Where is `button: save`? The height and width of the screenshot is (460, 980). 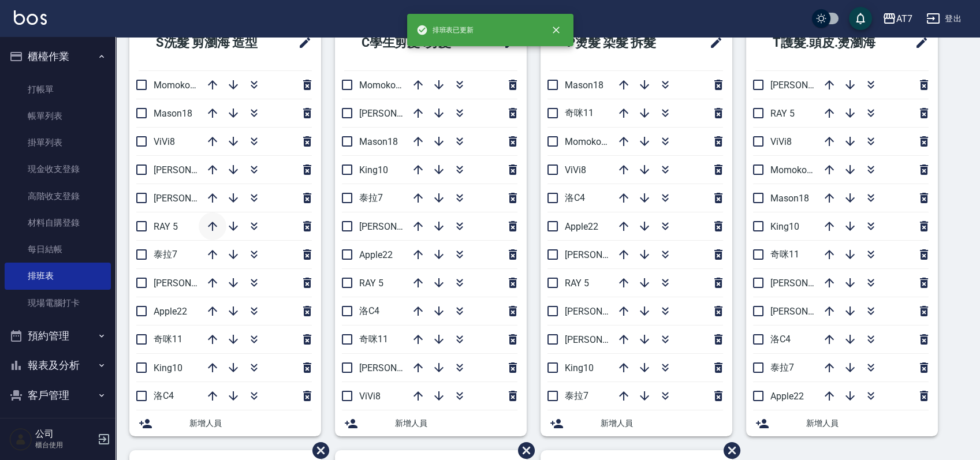 button: save is located at coordinates (861, 19).